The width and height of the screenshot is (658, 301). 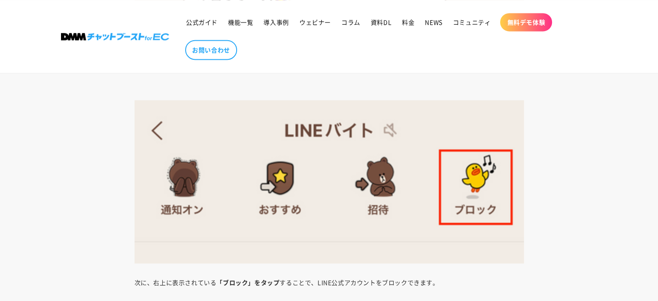 I want to click on span: コミュニティ, so click(x=472, y=22).